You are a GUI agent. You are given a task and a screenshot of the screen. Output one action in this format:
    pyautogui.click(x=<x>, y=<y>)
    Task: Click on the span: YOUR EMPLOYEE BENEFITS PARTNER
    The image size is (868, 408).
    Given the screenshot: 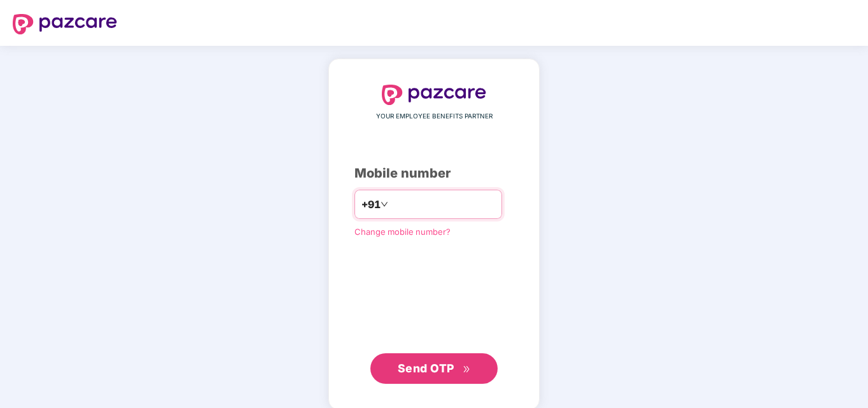 What is the action you would take?
    pyautogui.click(x=434, y=116)
    